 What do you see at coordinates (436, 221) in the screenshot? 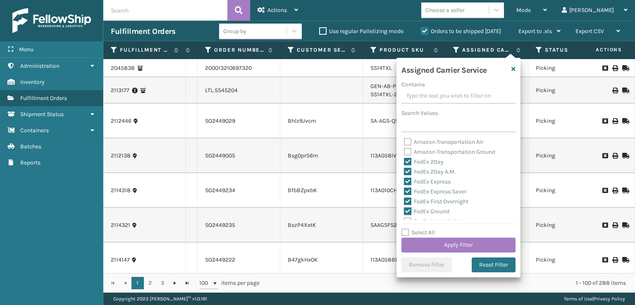
I see `label: FedEx Home Delivery` at bounding box center [436, 221].